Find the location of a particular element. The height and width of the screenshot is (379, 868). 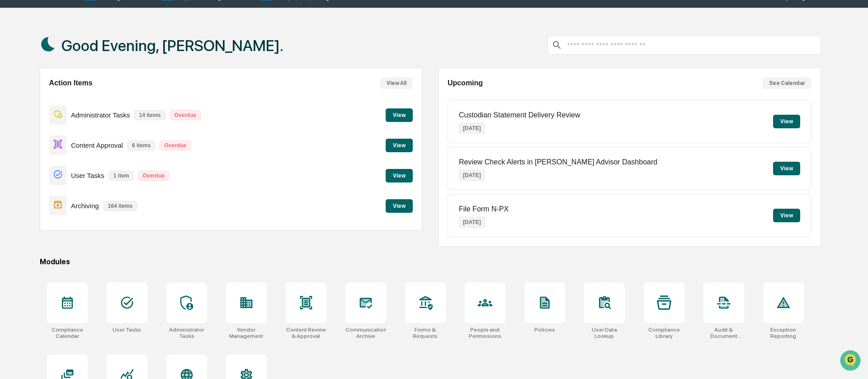

p: Custodian Statement Delivery Review is located at coordinates (519, 115).